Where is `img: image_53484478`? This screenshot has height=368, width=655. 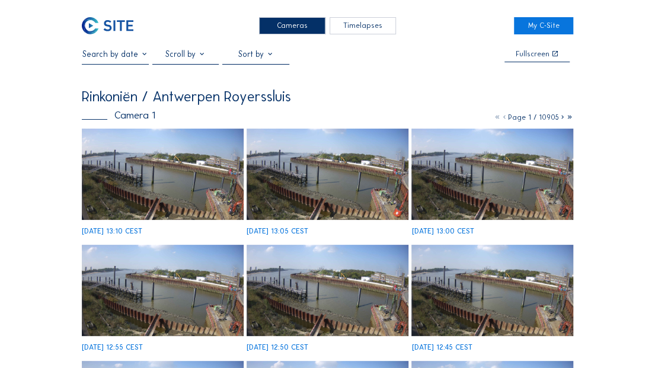 img: image_53484478 is located at coordinates (492, 174).